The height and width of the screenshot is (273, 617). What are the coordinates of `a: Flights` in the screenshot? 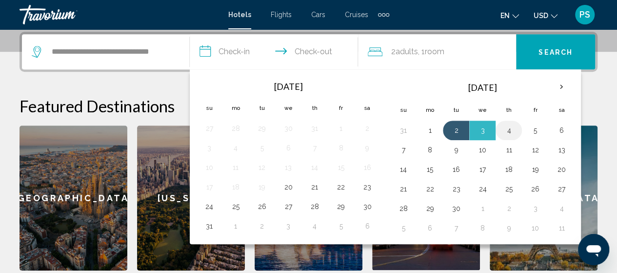 It's located at (281, 15).